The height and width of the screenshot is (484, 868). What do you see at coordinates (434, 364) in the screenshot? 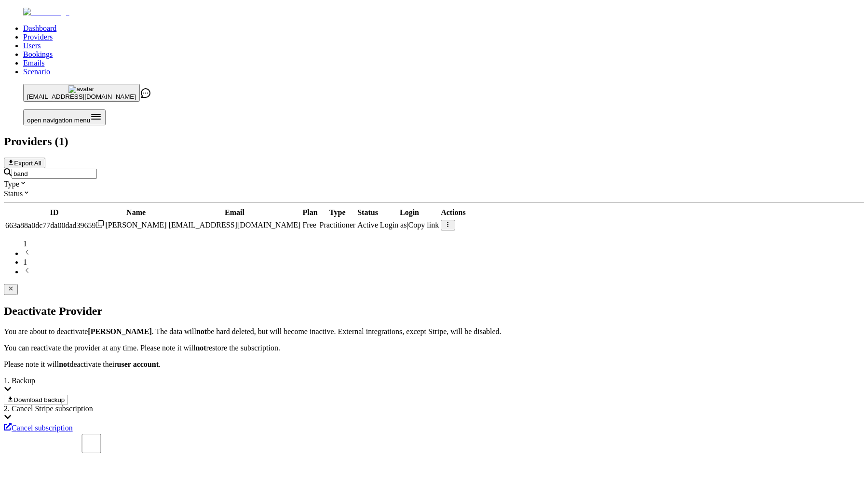
I see `p: Please note it will deactivate their .` at bounding box center [434, 364].